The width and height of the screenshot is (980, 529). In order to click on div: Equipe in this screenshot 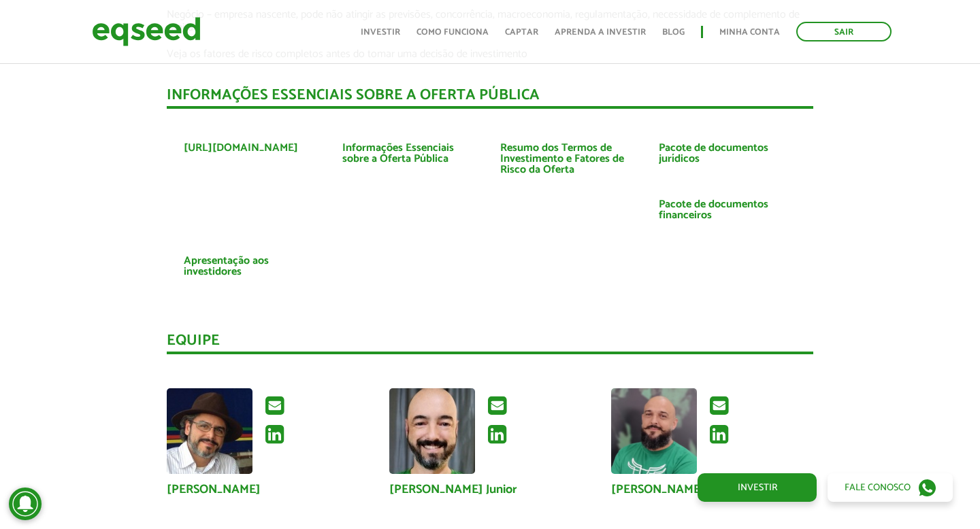, I will do `click(490, 343)`.